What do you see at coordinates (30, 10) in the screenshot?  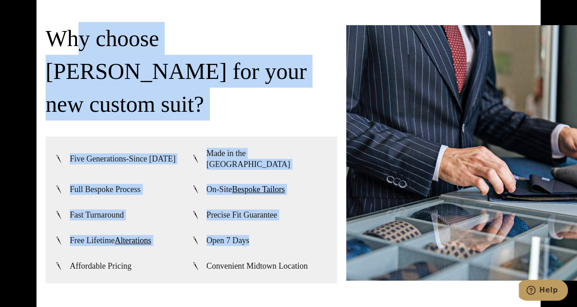 I see `span: Help` at bounding box center [30, 10].